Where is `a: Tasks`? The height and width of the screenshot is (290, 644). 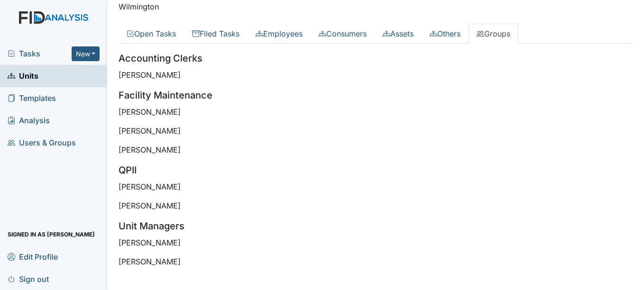
a: Tasks is located at coordinates (39, 54).